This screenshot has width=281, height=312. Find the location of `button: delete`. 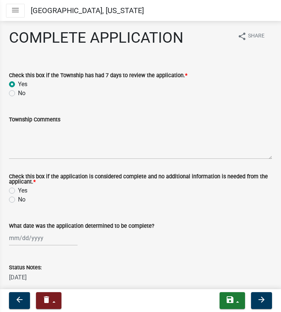

button: delete is located at coordinates (49, 300).